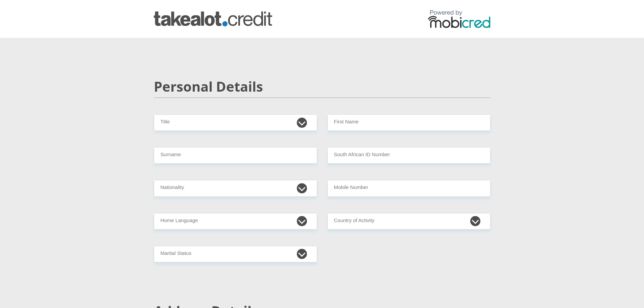  What do you see at coordinates (409, 188) in the screenshot?
I see `input: Contact Number` at bounding box center [409, 188].